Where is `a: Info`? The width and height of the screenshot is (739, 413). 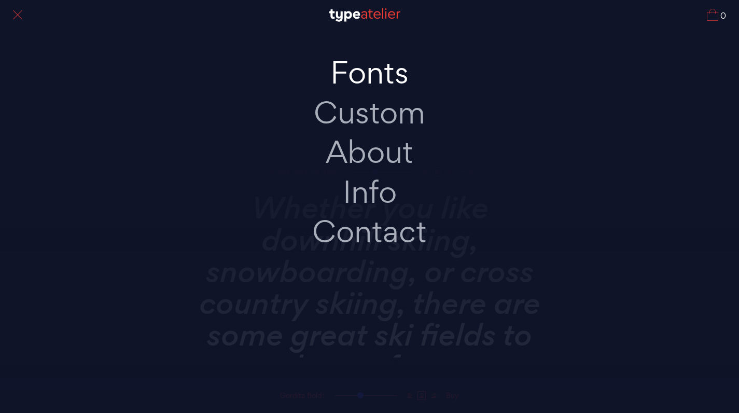 a: Info is located at coordinates (370, 192).